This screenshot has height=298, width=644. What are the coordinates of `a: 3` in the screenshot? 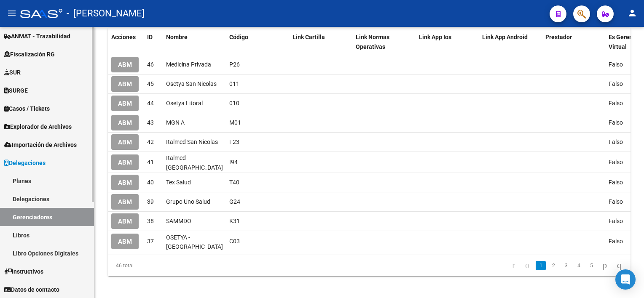 It's located at (567, 266).